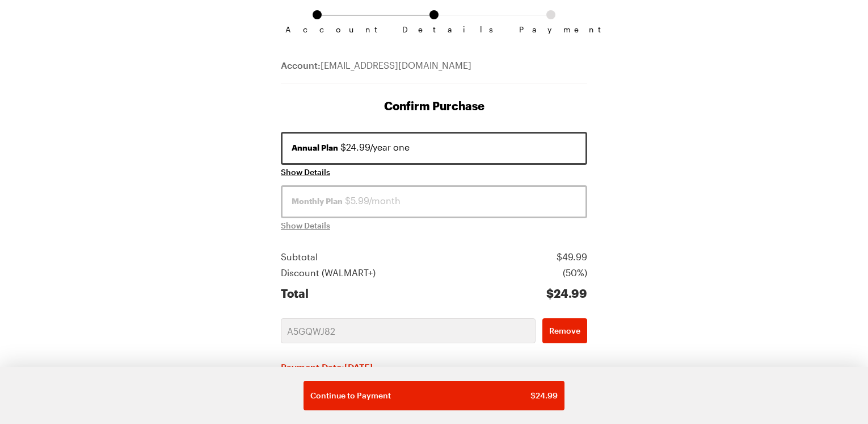 The image size is (868, 424). I want to click on span: Details, so click(434, 30).